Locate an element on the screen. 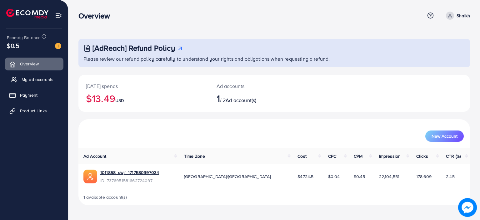 The image size is (480, 220). h3: [AdReach] Refund Policy is located at coordinates (134, 48).